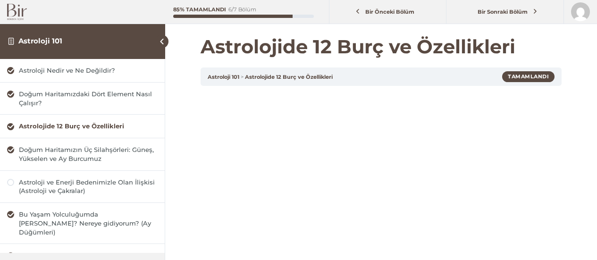 This screenshot has width=597, height=260. Describe the element at coordinates (88, 70) in the screenshot. I see `div: Astroloji Nedir ve Ne Değildir?` at that location.